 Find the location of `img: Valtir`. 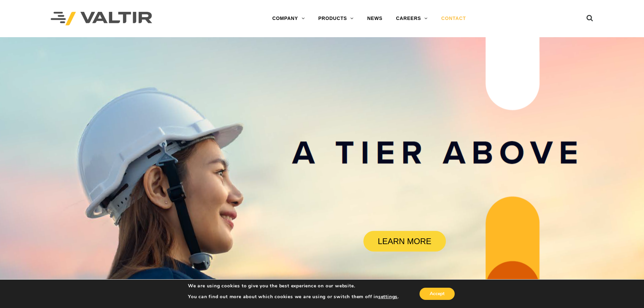

img: Valtir is located at coordinates (102, 18).